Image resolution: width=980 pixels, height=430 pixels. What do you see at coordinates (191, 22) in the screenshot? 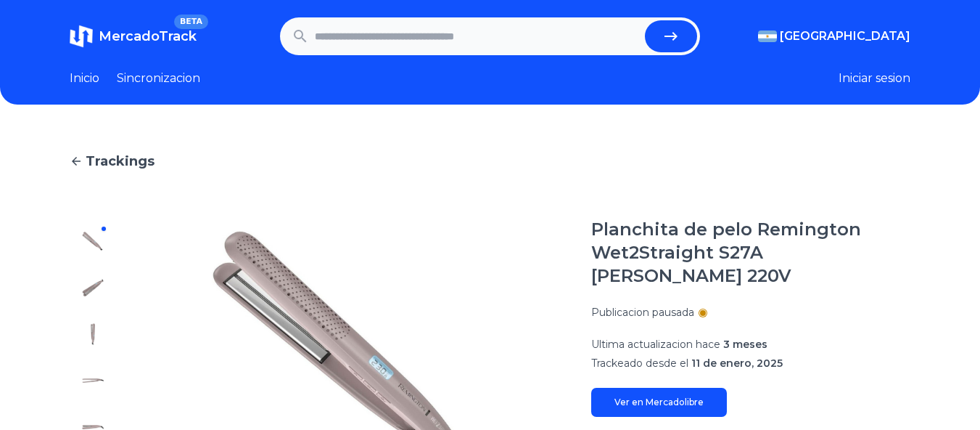
I see `span: BETA` at bounding box center [191, 22].